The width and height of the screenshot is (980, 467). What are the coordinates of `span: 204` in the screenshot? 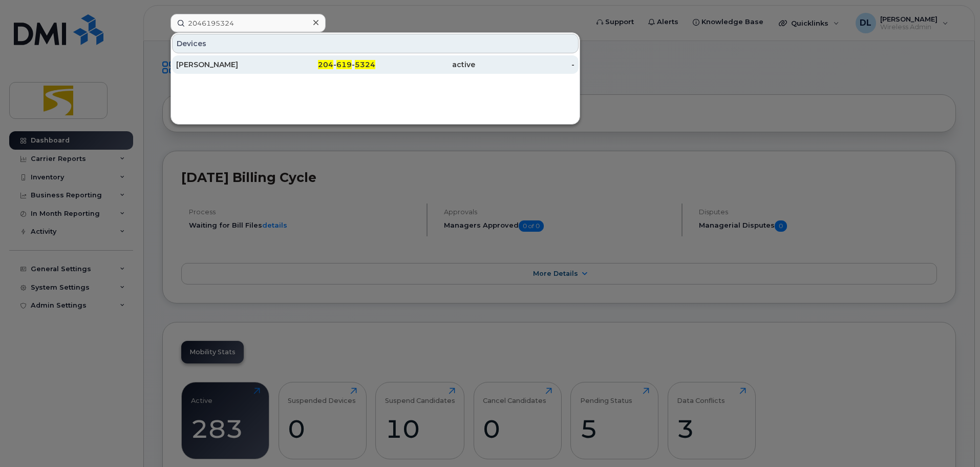 It's located at (326, 64).